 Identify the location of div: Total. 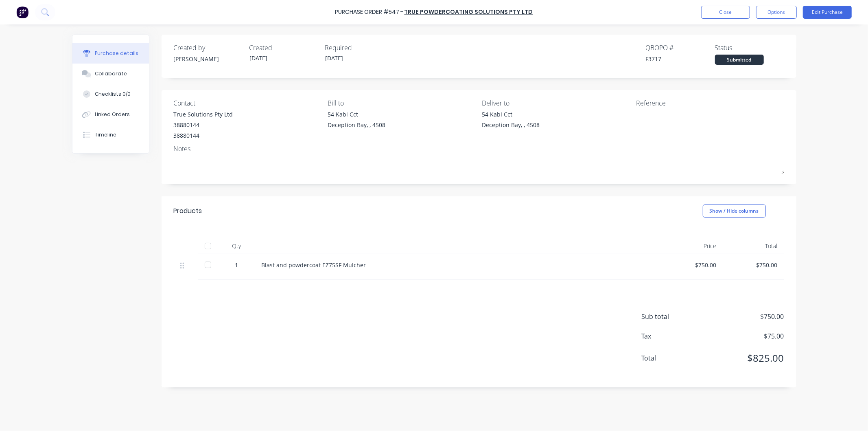
(754, 246).